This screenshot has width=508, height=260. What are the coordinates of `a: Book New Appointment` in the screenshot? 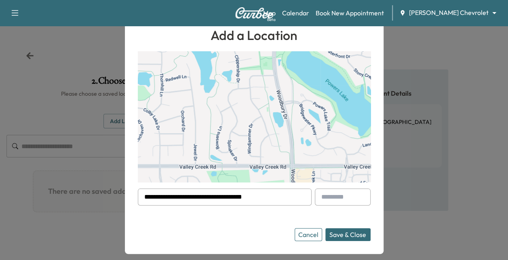 It's located at (350, 13).